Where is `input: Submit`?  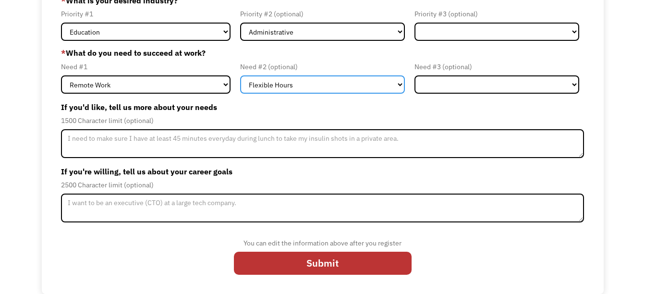
input: Submit is located at coordinates (323, 263).